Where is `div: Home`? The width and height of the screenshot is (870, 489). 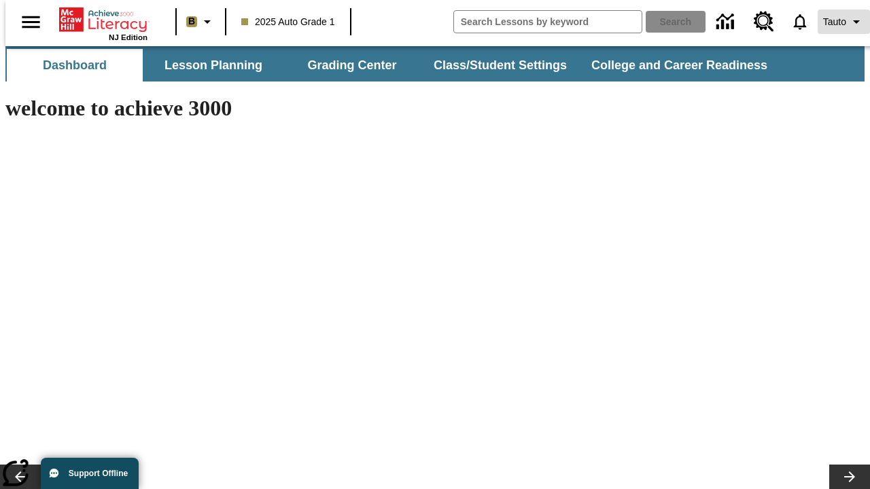 div: Home is located at coordinates (103, 23).